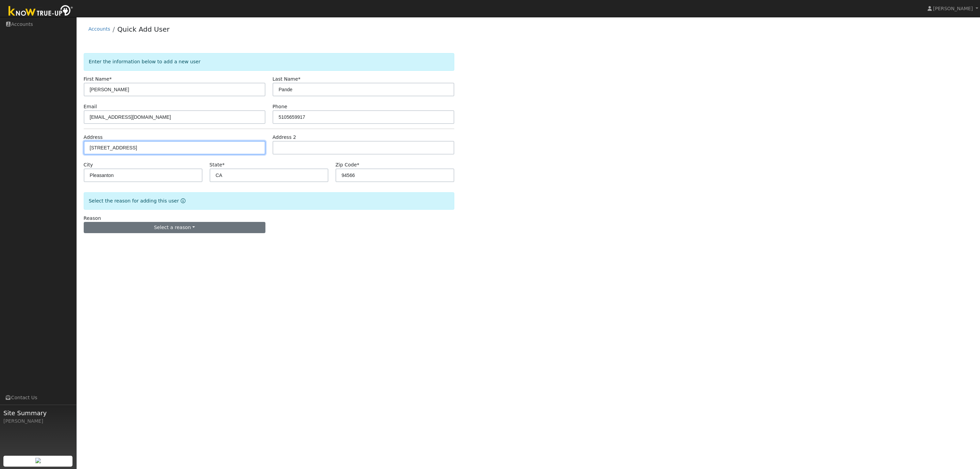 This screenshot has height=469, width=980. I want to click on label: State, so click(217, 165).